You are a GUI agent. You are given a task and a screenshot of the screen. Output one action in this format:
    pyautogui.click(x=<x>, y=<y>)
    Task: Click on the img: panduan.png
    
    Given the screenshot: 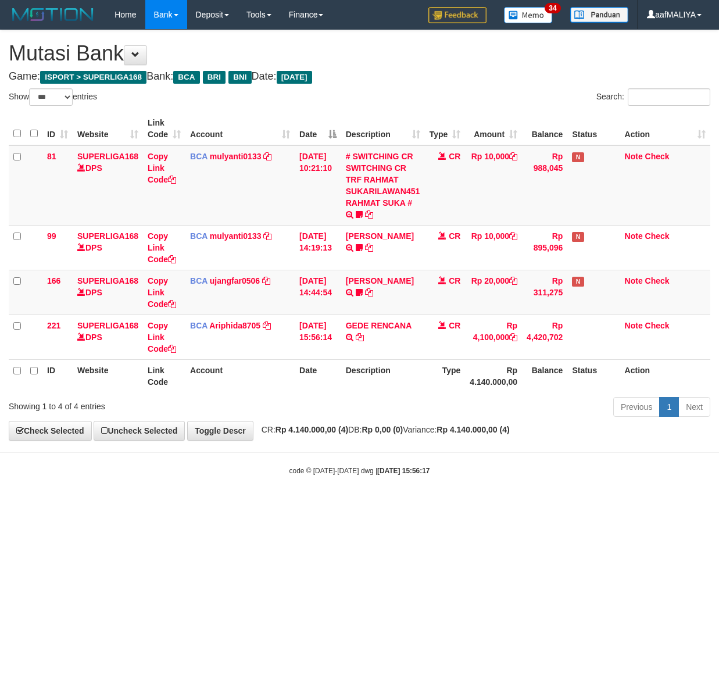 What is the action you would take?
    pyautogui.click(x=600, y=15)
    